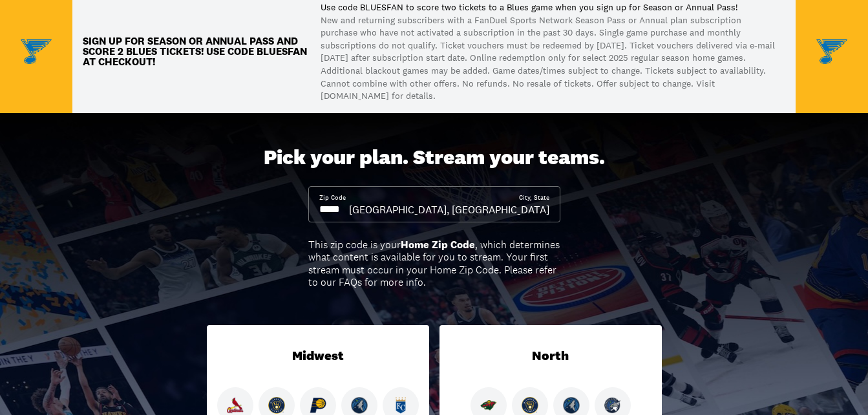 Image resolution: width=868 pixels, height=415 pixels. I want to click on img: Lynx, so click(613, 406).